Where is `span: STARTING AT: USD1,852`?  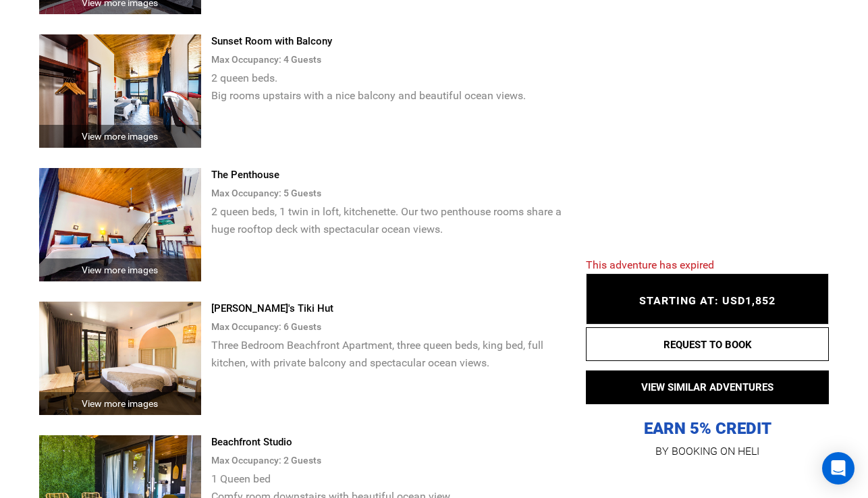 span: STARTING AT: USD1,852 is located at coordinates (707, 300).